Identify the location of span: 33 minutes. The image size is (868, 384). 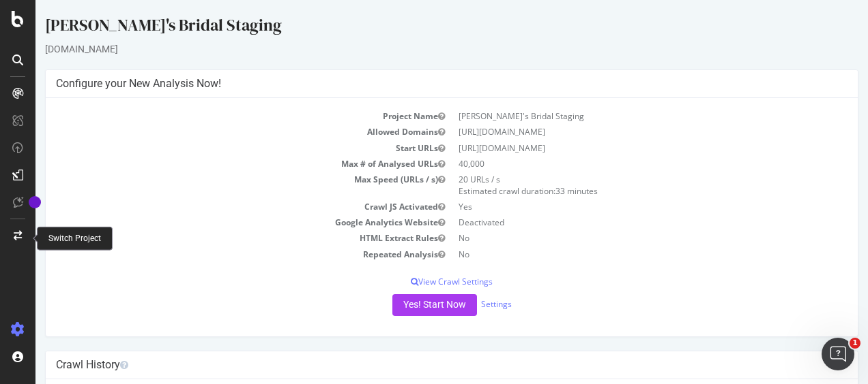
(541, 191).